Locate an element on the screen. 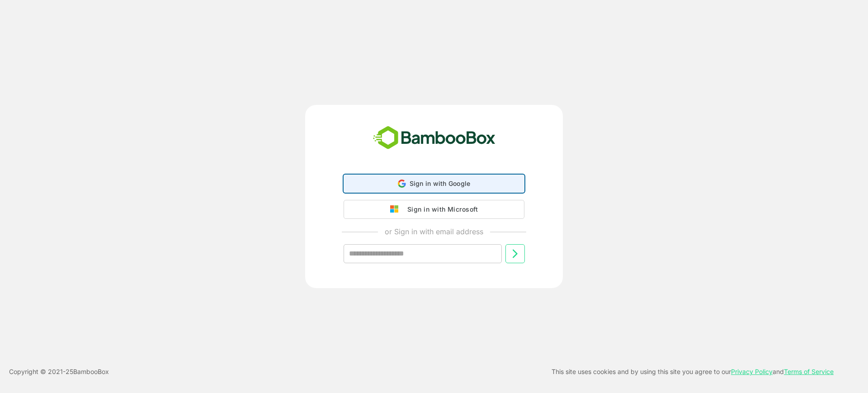 The image size is (868, 393). p: This site uses cookies and by using this site you agree to our and is located at coordinates (692, 372).